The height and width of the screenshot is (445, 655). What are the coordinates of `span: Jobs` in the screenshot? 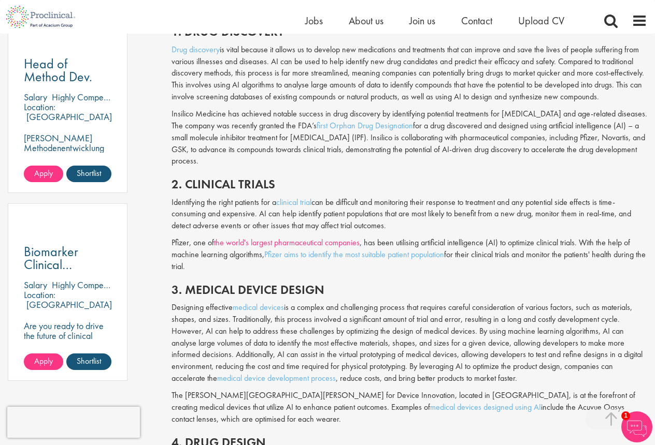 It's located at (314, 21).